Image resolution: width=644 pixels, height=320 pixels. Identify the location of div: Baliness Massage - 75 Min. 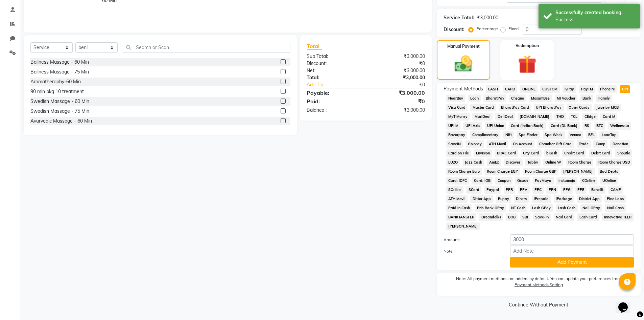
(59, 72).